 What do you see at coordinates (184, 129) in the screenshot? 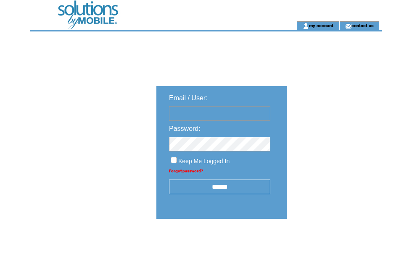
I see `span: Password:` at bounding box center [184, 129].